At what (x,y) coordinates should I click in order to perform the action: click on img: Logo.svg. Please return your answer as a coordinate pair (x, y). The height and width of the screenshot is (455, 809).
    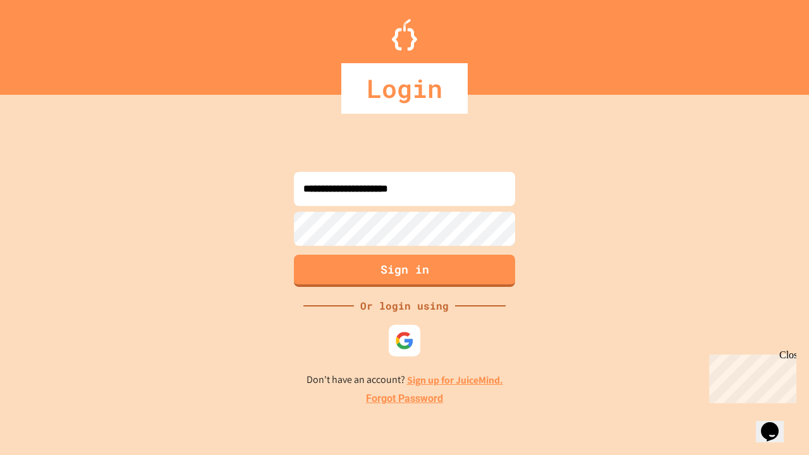
    Looking at the image, I should click on (405, 35).